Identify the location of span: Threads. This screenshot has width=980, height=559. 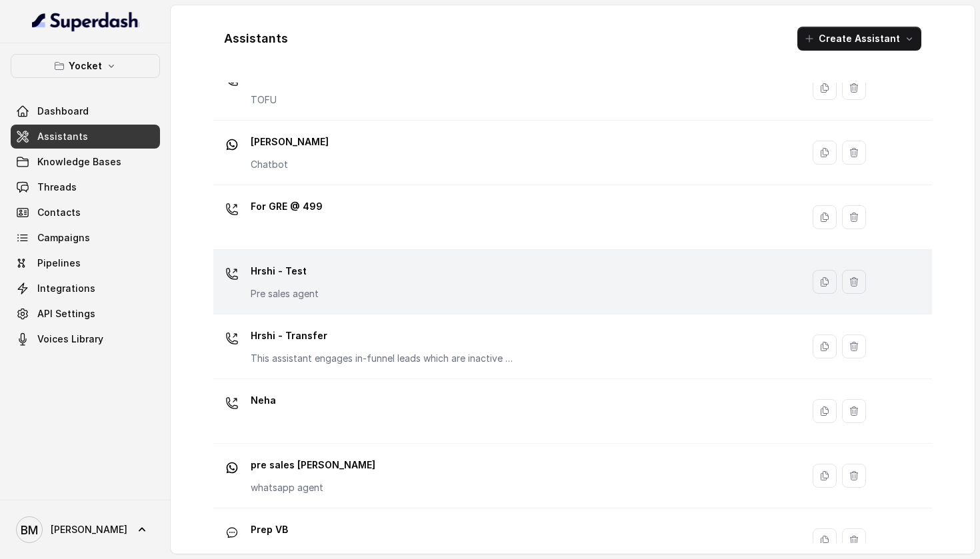
(56, 187).